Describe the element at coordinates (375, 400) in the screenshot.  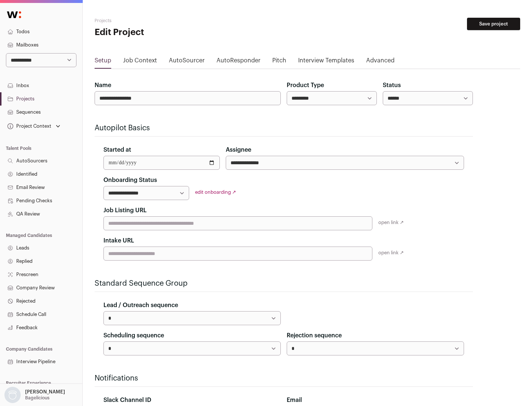
I see `div: Email` at that location.